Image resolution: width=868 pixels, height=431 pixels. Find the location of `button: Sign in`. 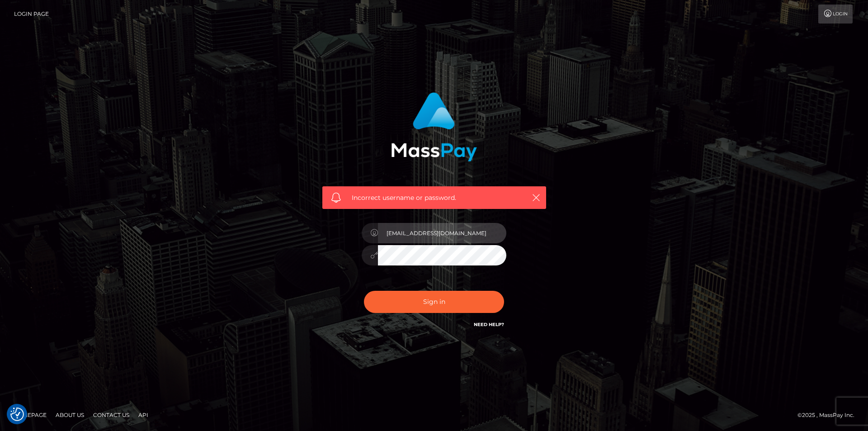

button: Sign in is located at coordinates (434, 301).